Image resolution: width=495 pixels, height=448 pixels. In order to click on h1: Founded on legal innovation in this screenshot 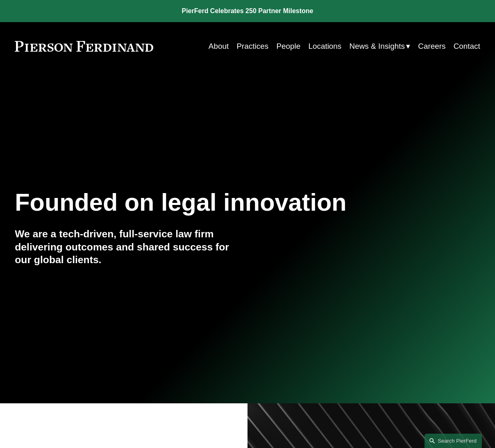, I will do `click(209, 202)`.